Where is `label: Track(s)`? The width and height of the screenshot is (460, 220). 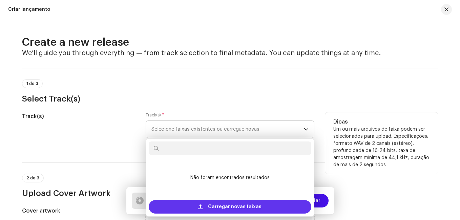
label: Track(s) is located at coordinates (155, 115).